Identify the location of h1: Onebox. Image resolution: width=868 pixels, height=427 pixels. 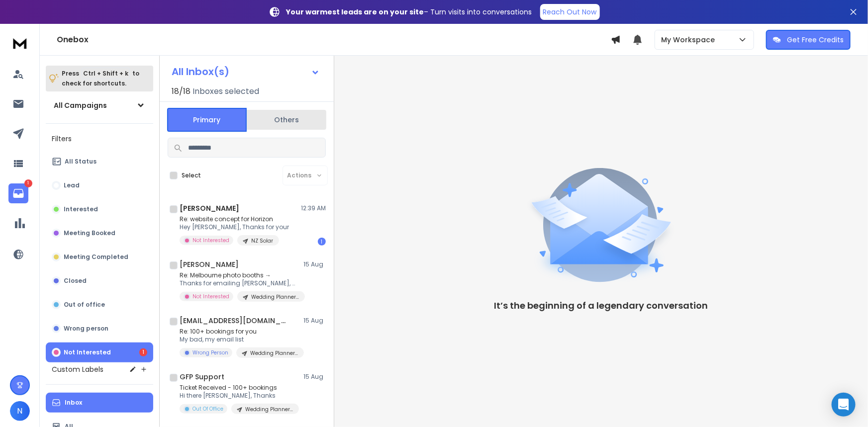
(334, 40).